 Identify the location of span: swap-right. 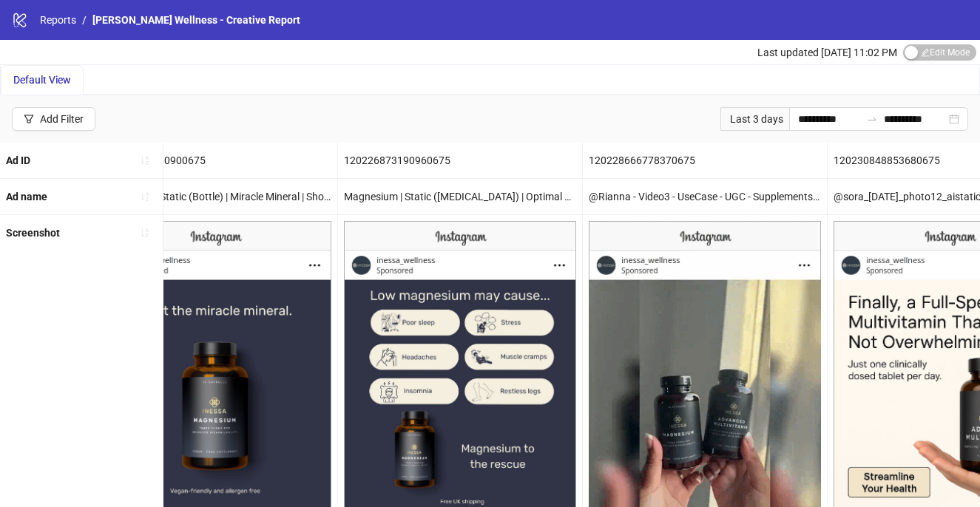
(872, 119).